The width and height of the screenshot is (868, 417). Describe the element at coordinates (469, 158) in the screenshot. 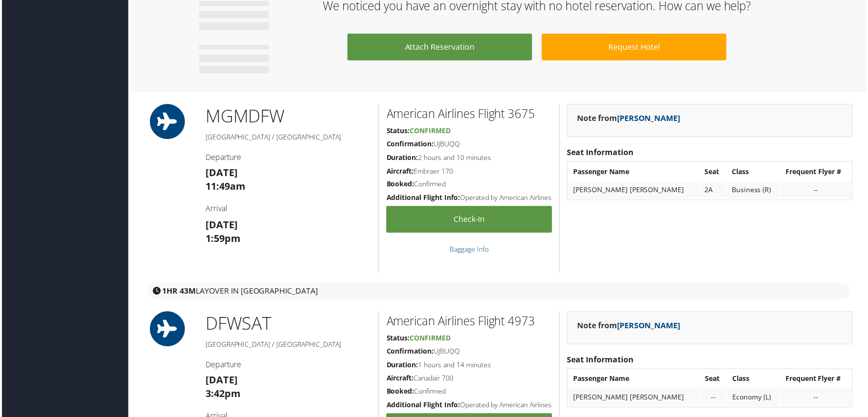

I see `h5: 2 hours and 10 minutes` at that location.